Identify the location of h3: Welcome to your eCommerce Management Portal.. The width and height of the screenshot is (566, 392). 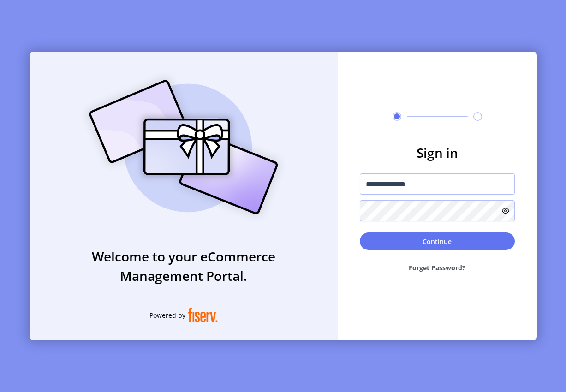
(183, 266).